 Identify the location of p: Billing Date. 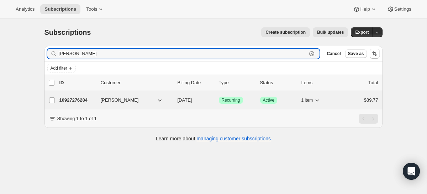
(195, 83).